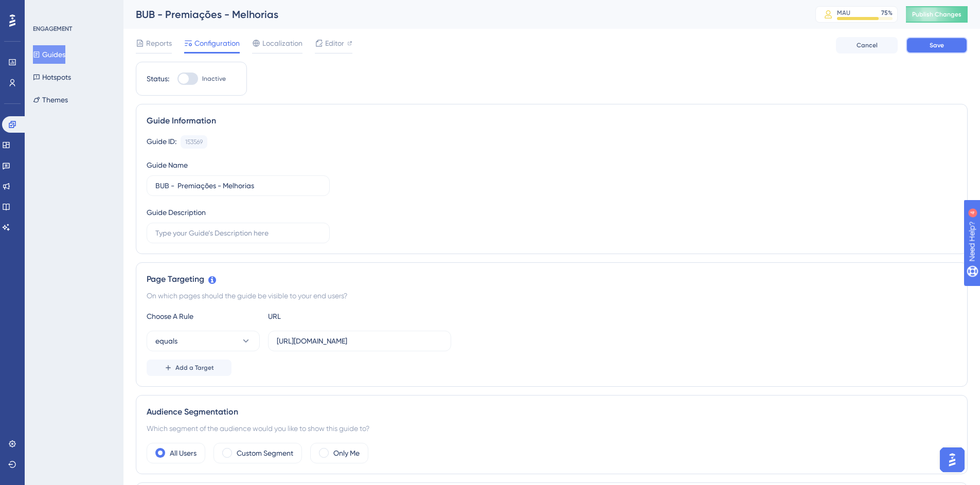 The height and width of the screenshot is (485, 980). I want to click on input: Type your Guide’s Description here, so click(238, 233).